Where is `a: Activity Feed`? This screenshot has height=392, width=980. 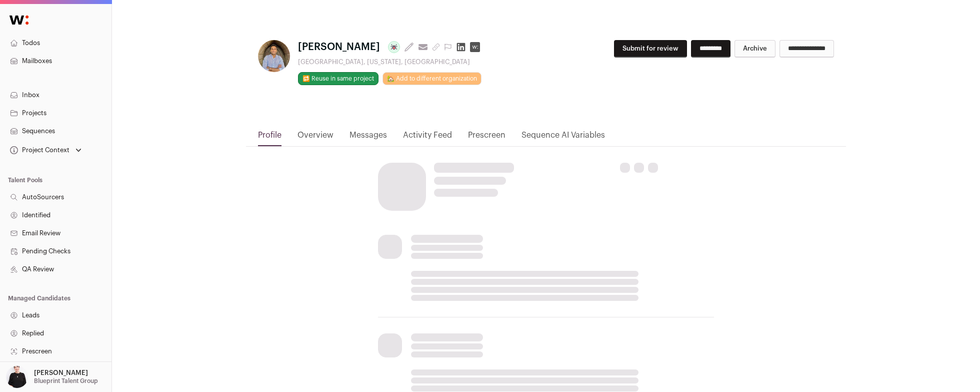 a: Activity Feed is located at coordinates (427, 137).